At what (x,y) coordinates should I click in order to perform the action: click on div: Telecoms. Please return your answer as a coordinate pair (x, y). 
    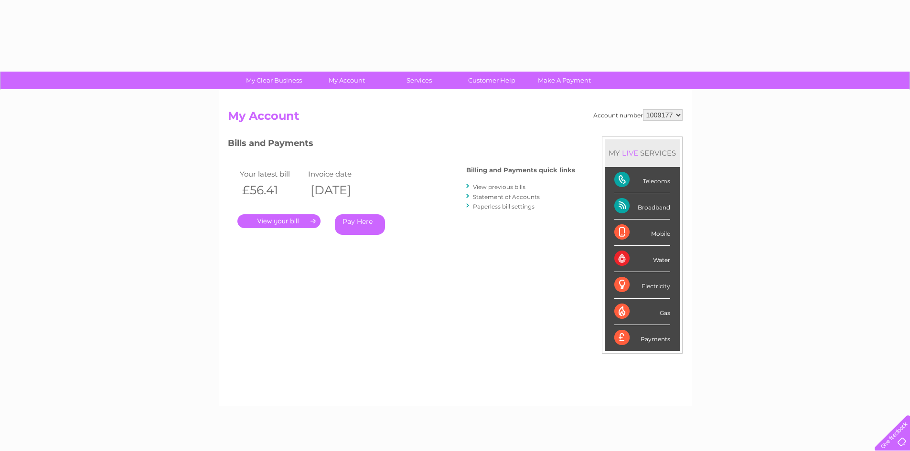
    Looking at the image, I should click on (642, 180).